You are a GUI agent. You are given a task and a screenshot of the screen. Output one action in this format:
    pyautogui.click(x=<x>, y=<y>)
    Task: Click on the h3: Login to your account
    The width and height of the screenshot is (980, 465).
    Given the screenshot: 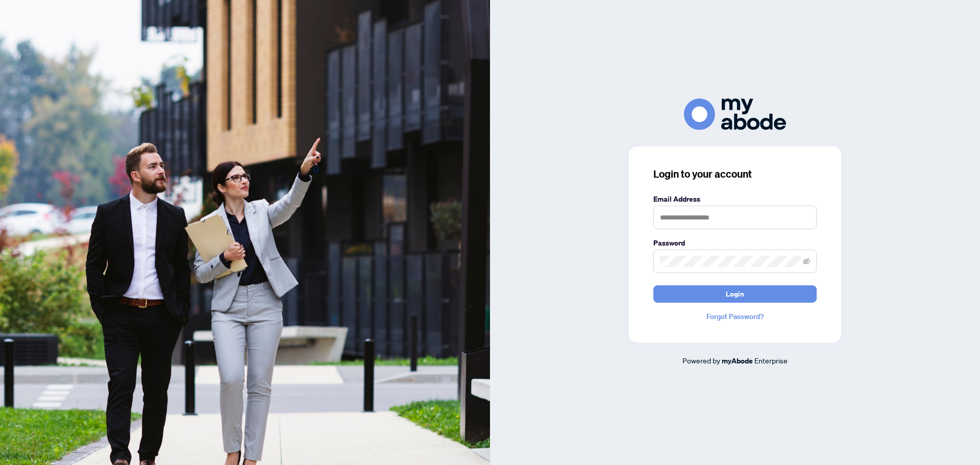 What is the action you would take?
    pyautogui.click(x=735, y=174)
    